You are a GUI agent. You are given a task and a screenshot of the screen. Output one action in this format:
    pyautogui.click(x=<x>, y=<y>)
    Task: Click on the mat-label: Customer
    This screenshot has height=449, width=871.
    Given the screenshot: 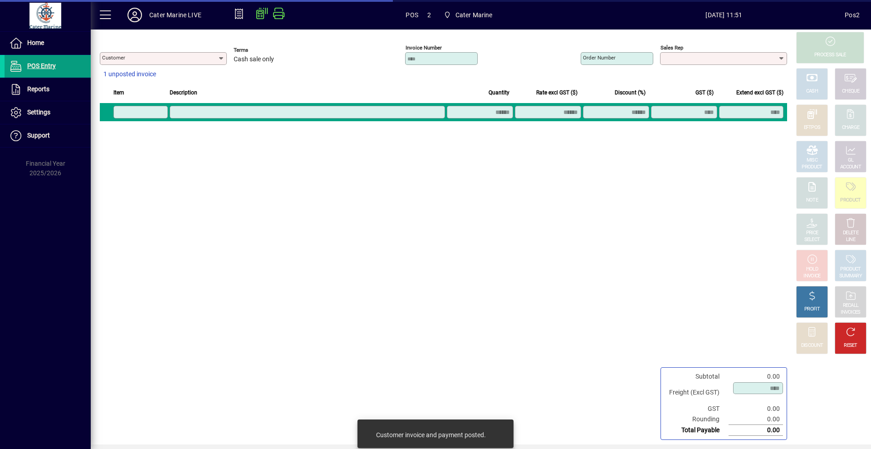 What is the action you would take?
    pyautogui.click(x=113, y=58)
    